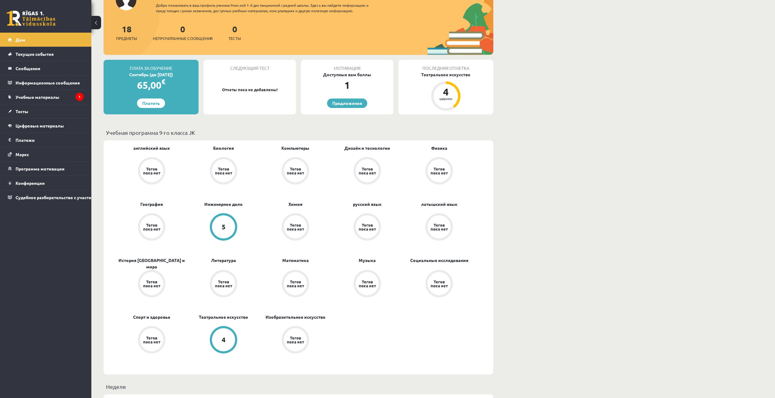  Describe the element at coordinates (46, 54) in the screenshot. I see `a: Текущие события` at that location.